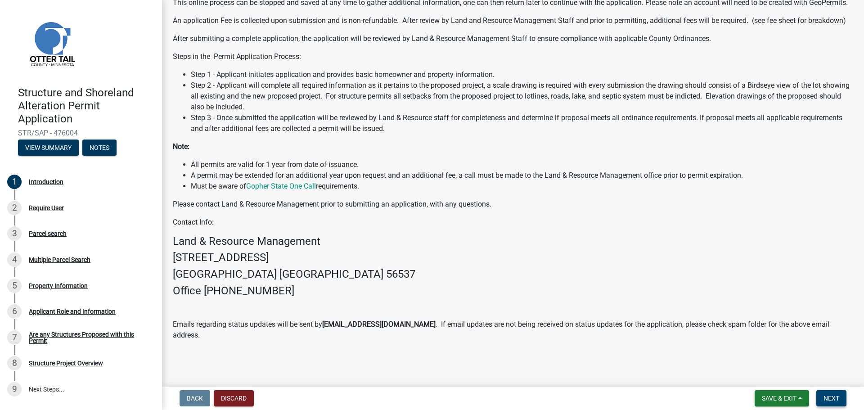  I want to click on span: Back, so click(195, 398).